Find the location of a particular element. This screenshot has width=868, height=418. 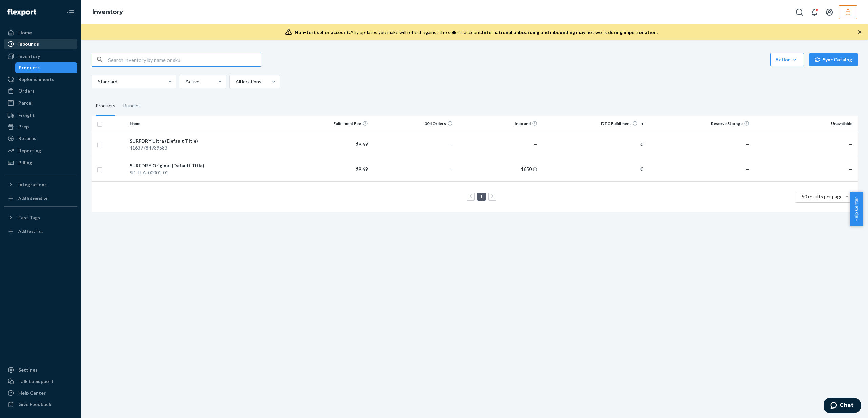

span: International onboarding and inbounding may not work during impersonation. is located at coordinates (570, 32).